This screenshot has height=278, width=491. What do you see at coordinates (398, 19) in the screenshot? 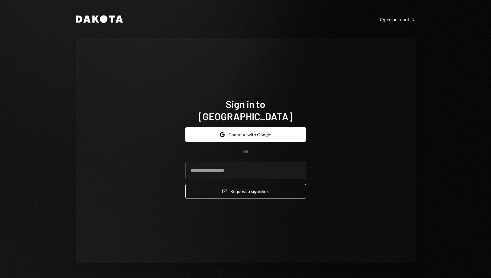
I see `div: Open account` at bounding box center [398, 19].